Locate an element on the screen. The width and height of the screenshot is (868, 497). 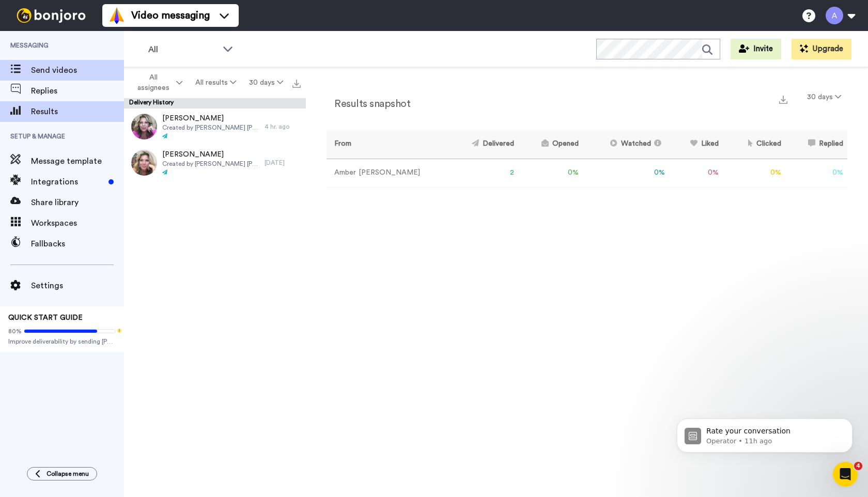
th: Watched is located at coordinates (625, 144).